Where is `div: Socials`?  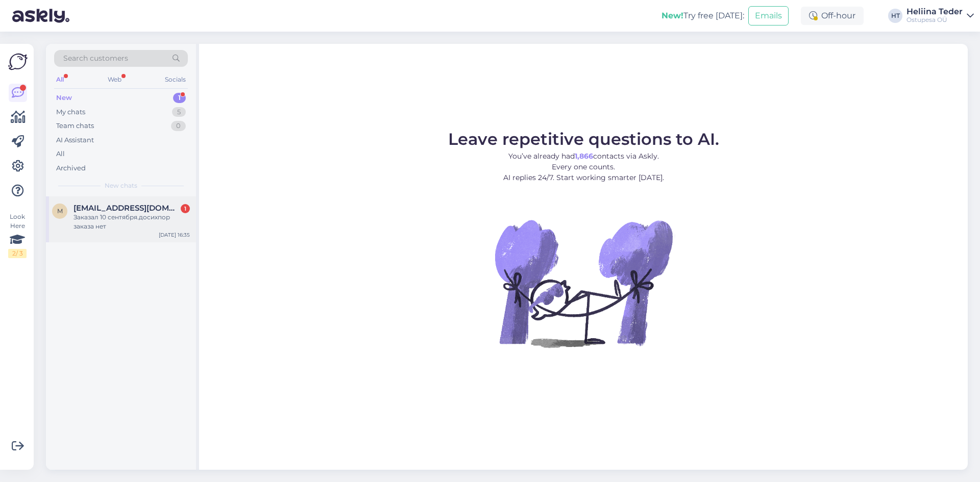
div: Socials is located at coordinates (175, 80).